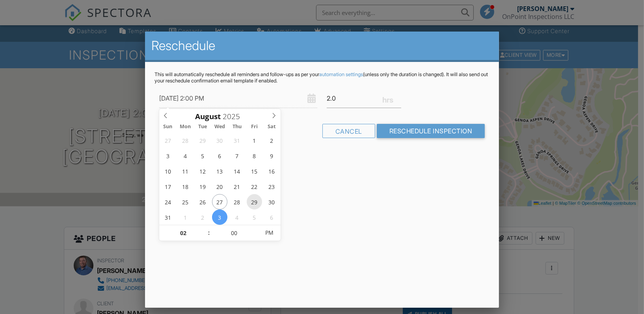 The height and width of the screenshot is (314, 644). I want to click on span: August 11, 2025, so click(185, 171).